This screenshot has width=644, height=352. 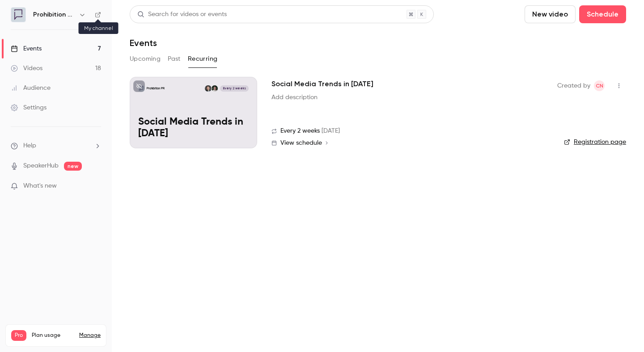 What do you see at coordinates (208, 88) in the screenshot?
I see `img: Chris Norton` at bounding box center [208, 88].